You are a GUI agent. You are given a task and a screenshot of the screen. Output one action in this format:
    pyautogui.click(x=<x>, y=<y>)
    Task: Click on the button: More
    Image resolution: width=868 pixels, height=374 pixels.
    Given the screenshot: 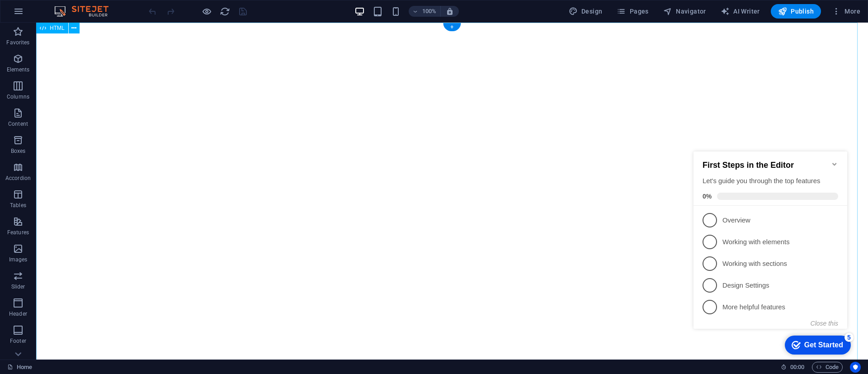 What is the action you would take?
    pyautogui.click(x=846, y=11)
    